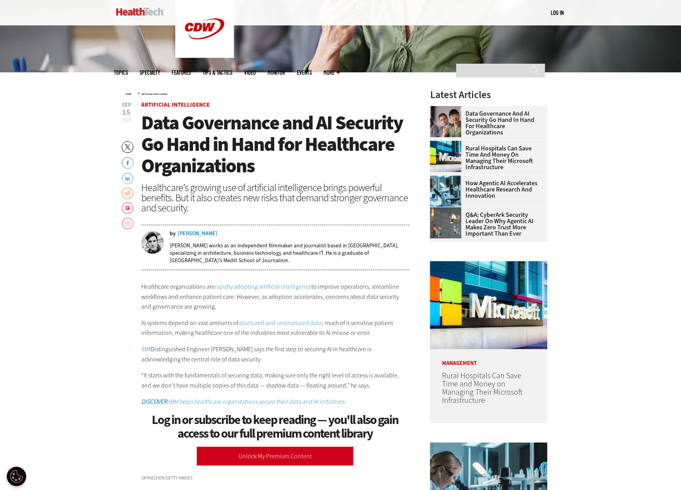 The width and height of the screenshot is (681, 490). I want to click on span: Specialty, so click(150, 72).